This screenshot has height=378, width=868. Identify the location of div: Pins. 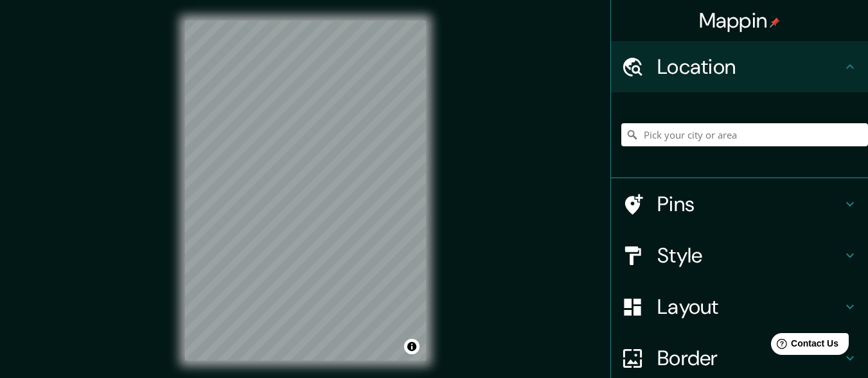
(740, 204).